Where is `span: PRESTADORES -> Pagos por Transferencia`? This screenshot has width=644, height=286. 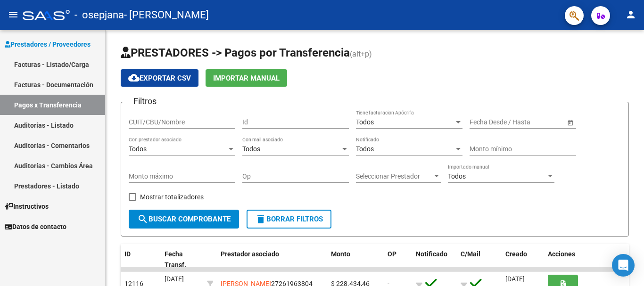
span: PRESTADORES -> Pagos por Transferencia is located at coordinates (235, 53).